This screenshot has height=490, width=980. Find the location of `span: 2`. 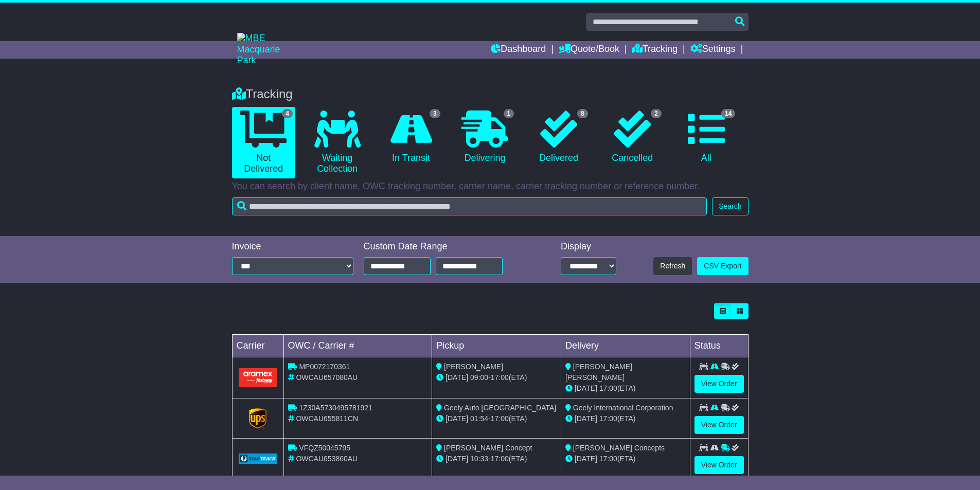

span: 2 is located at coordinates (657, 114).